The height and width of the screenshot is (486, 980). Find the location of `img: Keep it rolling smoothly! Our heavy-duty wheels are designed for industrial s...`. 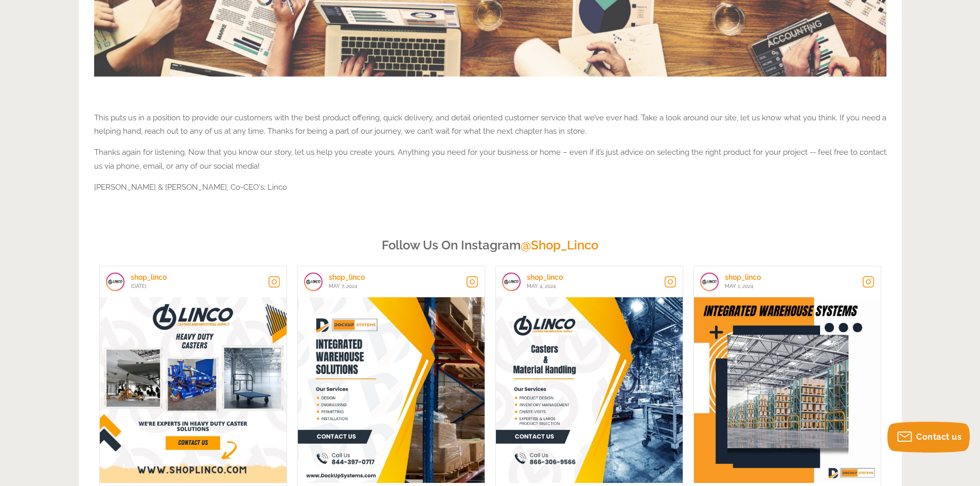

img: Keep it rolling smoothly! Our heavy-duty wheels are designed for industrial s... is located at coordinates (193, 390).